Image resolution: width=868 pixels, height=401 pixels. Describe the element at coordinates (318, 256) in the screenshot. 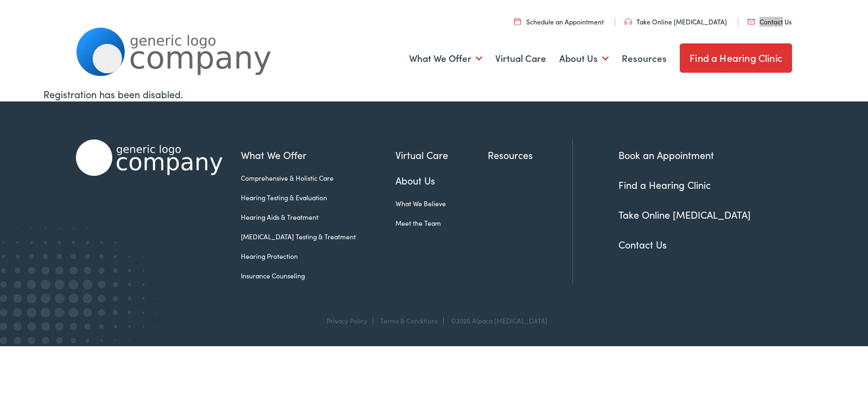

I see `a: Hearing Protection` at that location.